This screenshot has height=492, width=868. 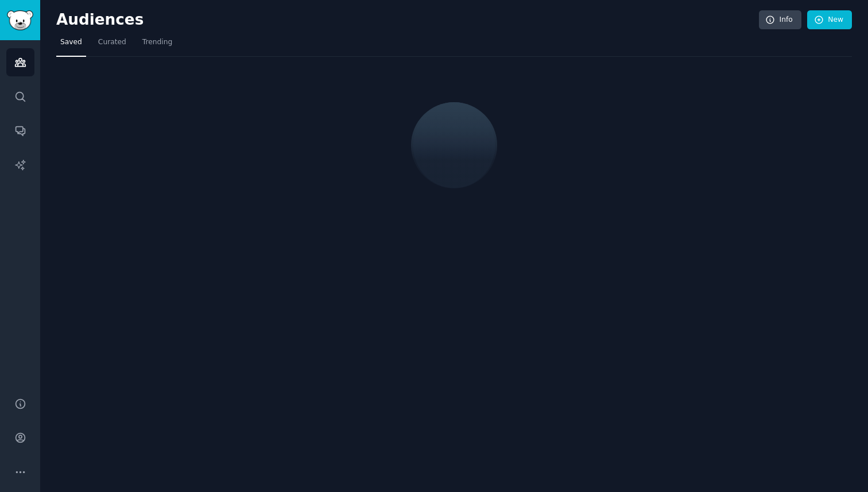 What do you see at coordinates (20, 20) in the screenshot?
I see `img: GummySearch logo` at bounding box center [20, 20].